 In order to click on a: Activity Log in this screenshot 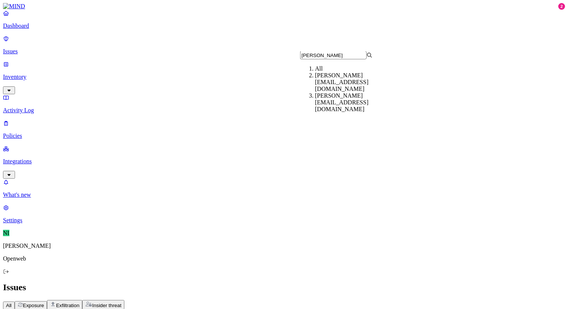, I will do `click(284, 104)`.